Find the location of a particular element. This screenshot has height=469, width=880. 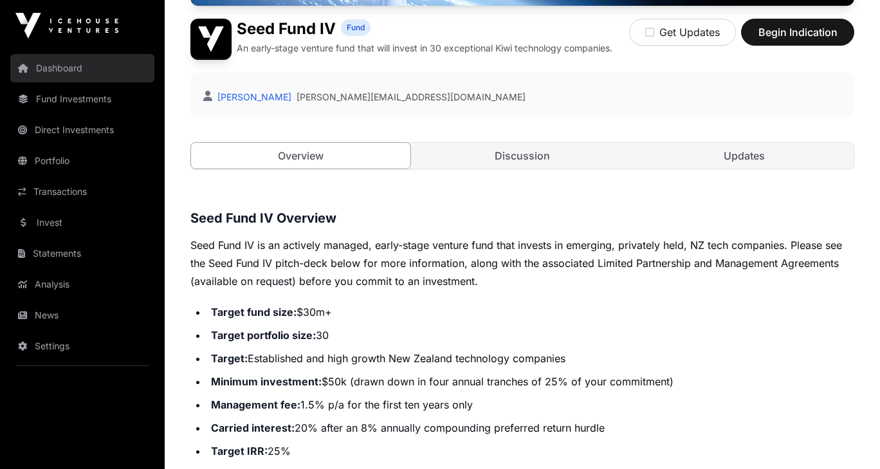

li: Established and high growth New Zealand technology companies is located at coordinates (531, 358).